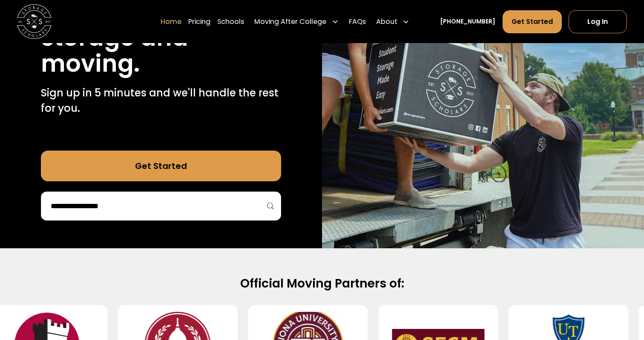  What do you see at coordinates (171, 21) in the screenshot?
I see `a: Home` at bounding box center [171, 21].